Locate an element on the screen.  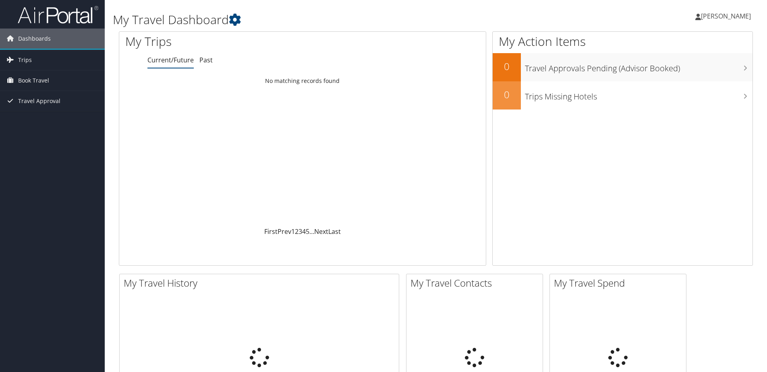
a: 3 is located at coordinates (300, 232).